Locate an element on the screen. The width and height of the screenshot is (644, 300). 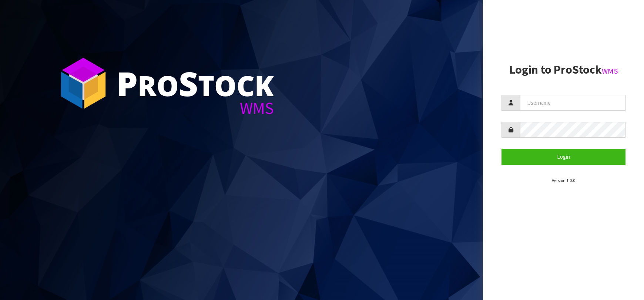
span: S is located at coordinates (189, 83).